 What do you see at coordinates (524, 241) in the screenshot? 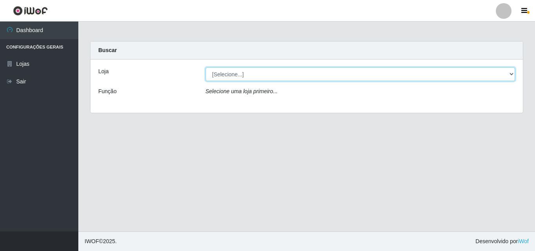
I see `a: iWof` at bounding box center [524, 241].